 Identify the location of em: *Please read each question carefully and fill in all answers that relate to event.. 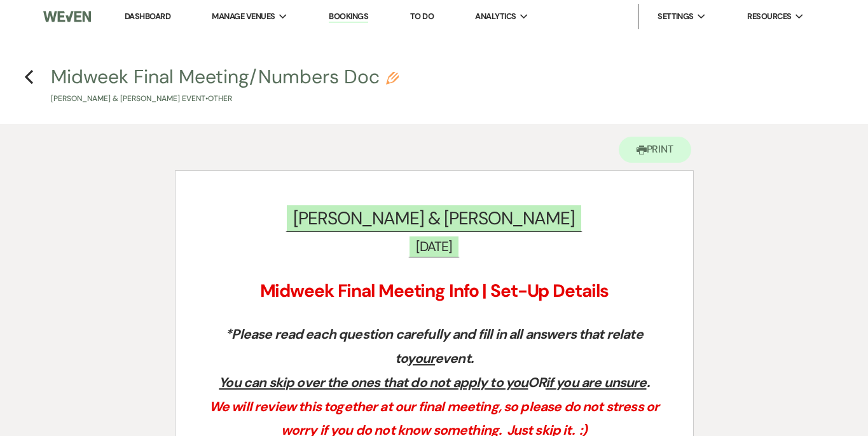
(435, 346).